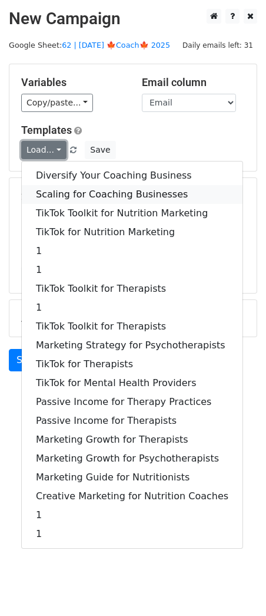 The width and height of the screenshot is (266, 616). I want to click on div: Chat Widget, so click(237, 587).